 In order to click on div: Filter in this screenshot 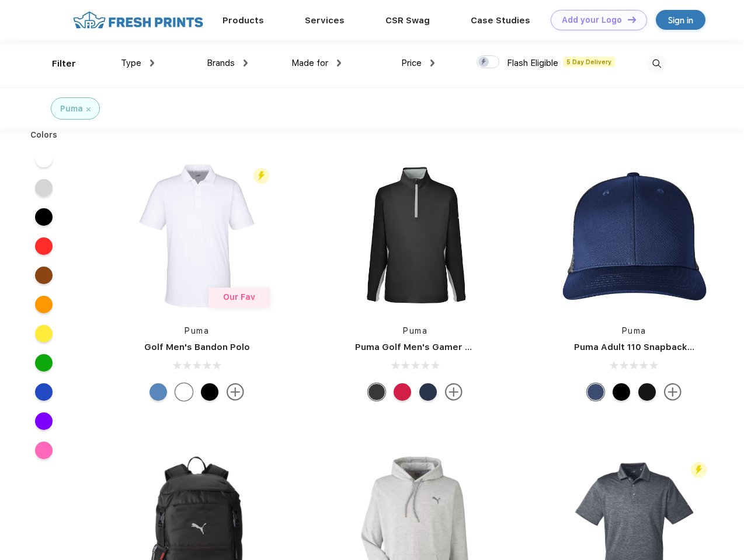, I will do `click(64, 64)`.